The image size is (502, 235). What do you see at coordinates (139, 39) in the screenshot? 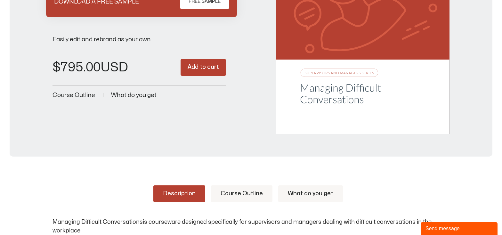
I see `p: Easily edit and rebrand as your own` at bounding box center [139, 39].